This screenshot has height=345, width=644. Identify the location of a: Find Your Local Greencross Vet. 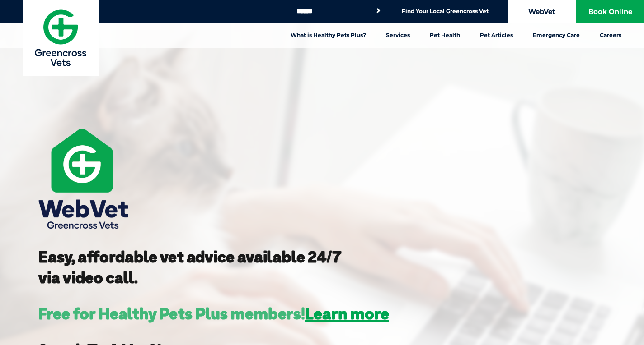
(445, 11).